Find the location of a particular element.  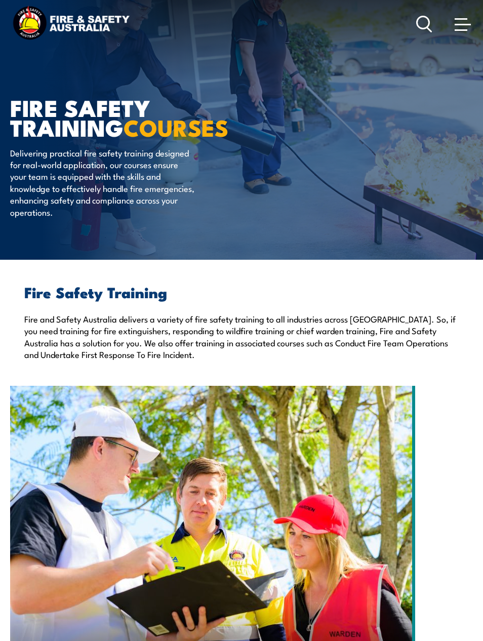

p: Fire and Safety Australia delivers a variety of fire safety training to all industries across [GE... is located at coordinates (242, 337).